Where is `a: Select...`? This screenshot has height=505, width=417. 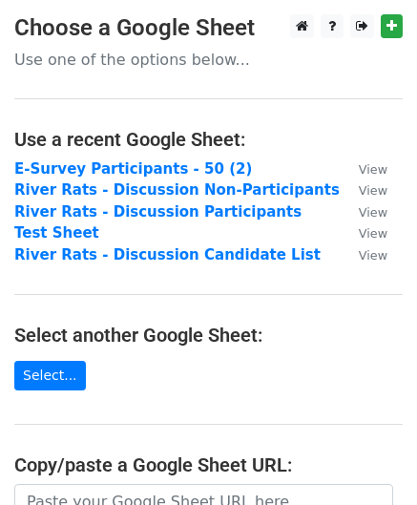 a: Select... is located at coordinates (50, 375).